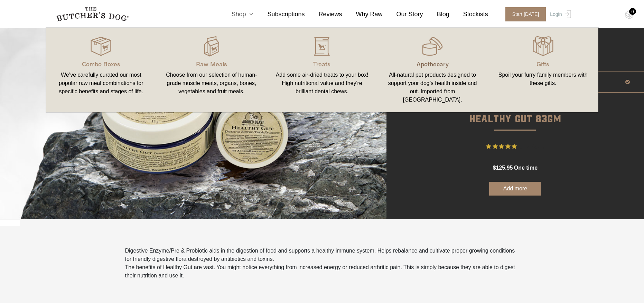 This screenshot has height=303, width=644. What do you see at coordinates (432, 64) in the screenshot?
I see `p: Apothecary` at bounding box center [432, 64].